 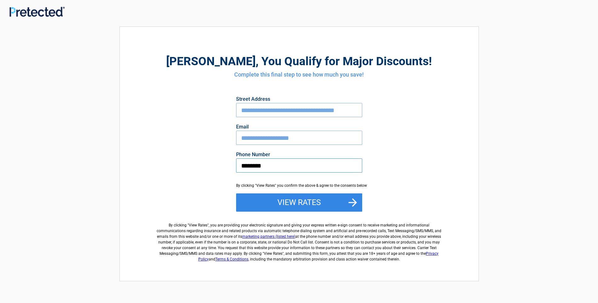 What do you see at coordinates (299, 155) in the screenshot?
I see `label: Phone Number` at bounding box center [299, 155].